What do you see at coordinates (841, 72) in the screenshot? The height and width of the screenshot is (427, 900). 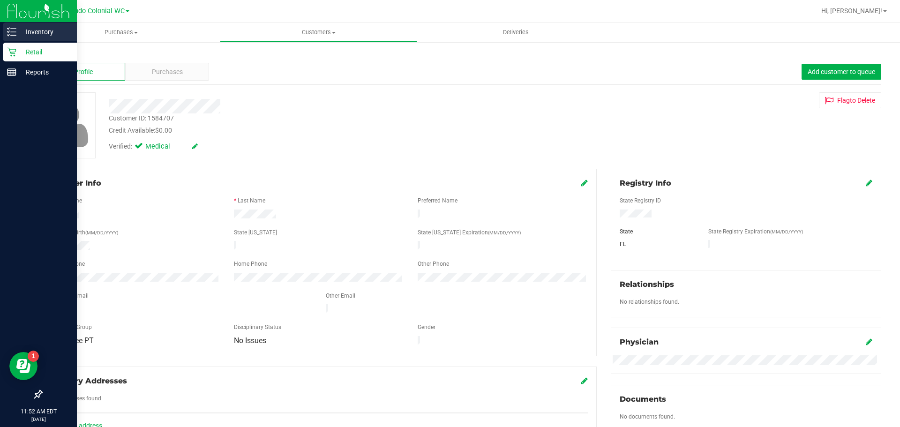 I see `span: Add customer to queue` at bounding box center [841, 72].